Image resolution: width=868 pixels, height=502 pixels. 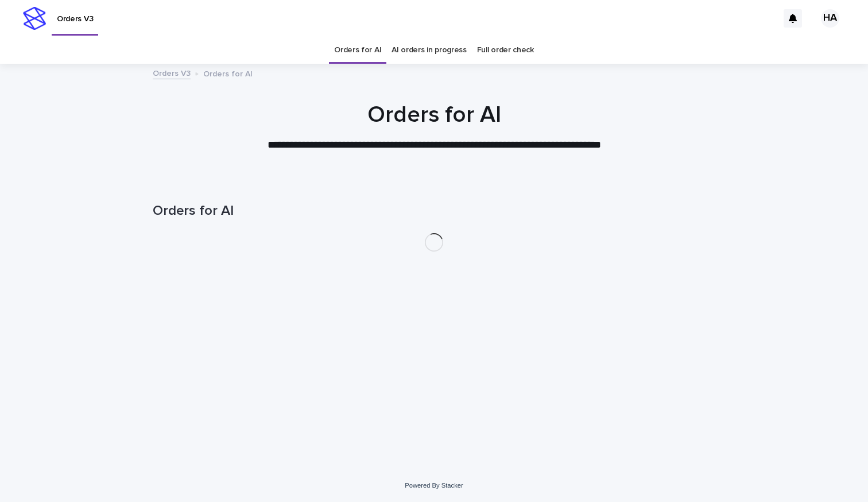 What do you see at coordinates (830, 19) in the screenshot?
I see `div: HA` at bounding box center [830, 19].